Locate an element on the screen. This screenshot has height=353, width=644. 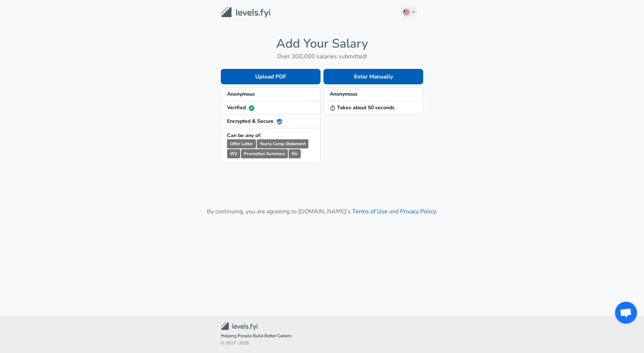
small: Etc is located at coordinates (294, 153).